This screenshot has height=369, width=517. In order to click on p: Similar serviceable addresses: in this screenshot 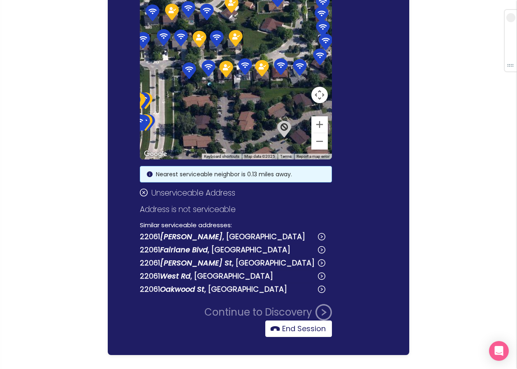, I will do `click(235, 225)`.